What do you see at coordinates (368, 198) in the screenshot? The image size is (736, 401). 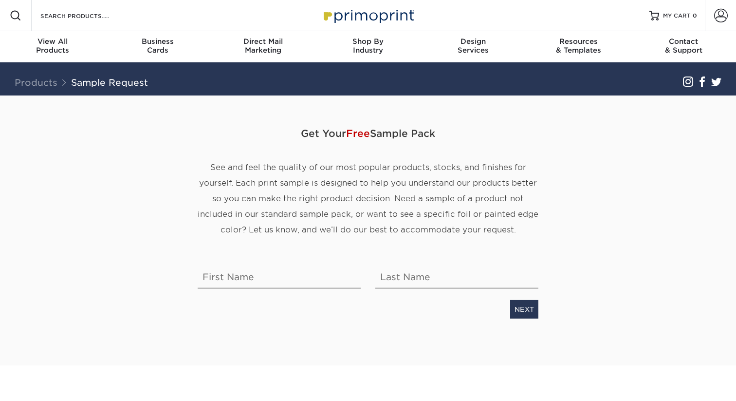 I see `span: See and feel the quality of our most popular products, stocks, and finishes for yourself. Each pr...` at bounding box center [368, 198].